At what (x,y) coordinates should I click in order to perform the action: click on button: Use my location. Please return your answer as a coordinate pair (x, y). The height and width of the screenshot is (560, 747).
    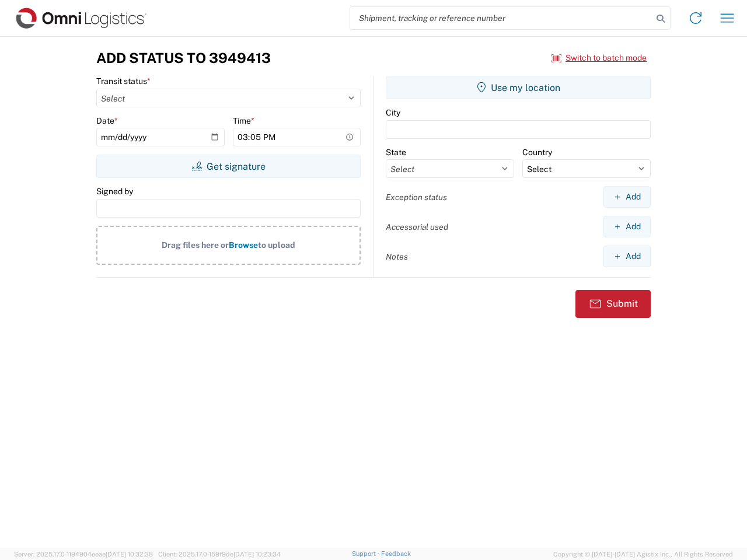
    Looking at the image, I should click on (518, 88).